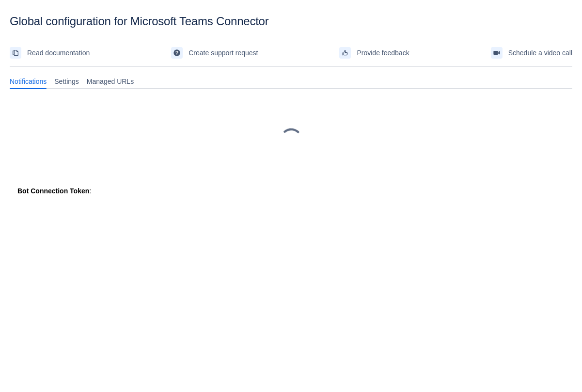 The width and height of the screenshot is (582, 392). I want to click on span: Create support request, so click(223, 53).